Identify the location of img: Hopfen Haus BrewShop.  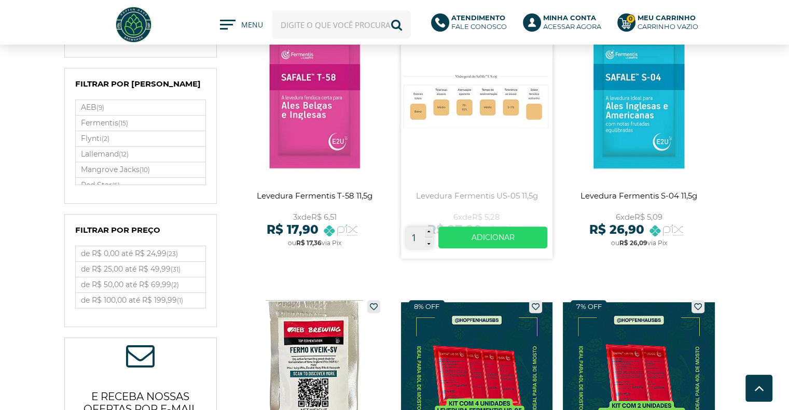
(133, 24).